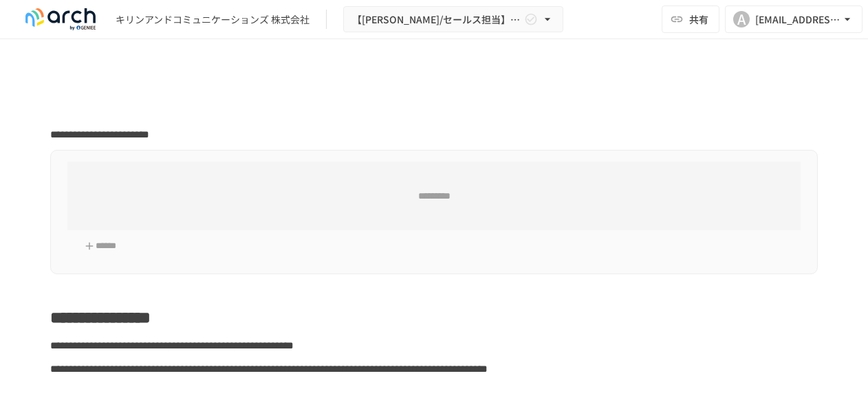  I want to click on div: A, so click(742, 19).